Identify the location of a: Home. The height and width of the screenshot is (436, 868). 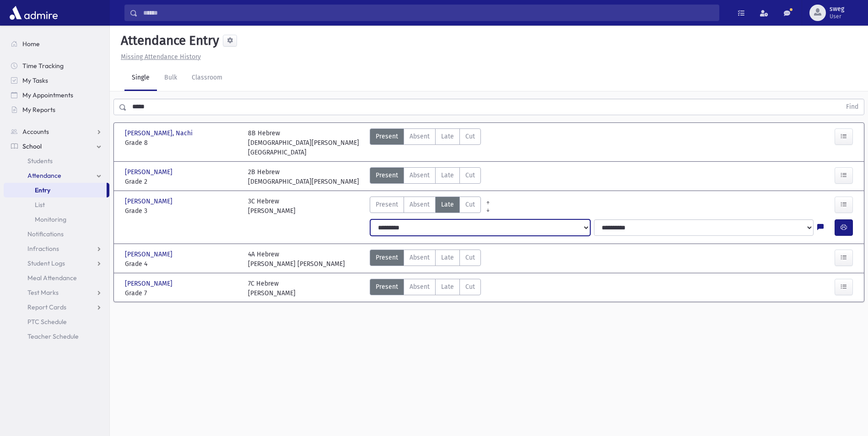
(57, 44).